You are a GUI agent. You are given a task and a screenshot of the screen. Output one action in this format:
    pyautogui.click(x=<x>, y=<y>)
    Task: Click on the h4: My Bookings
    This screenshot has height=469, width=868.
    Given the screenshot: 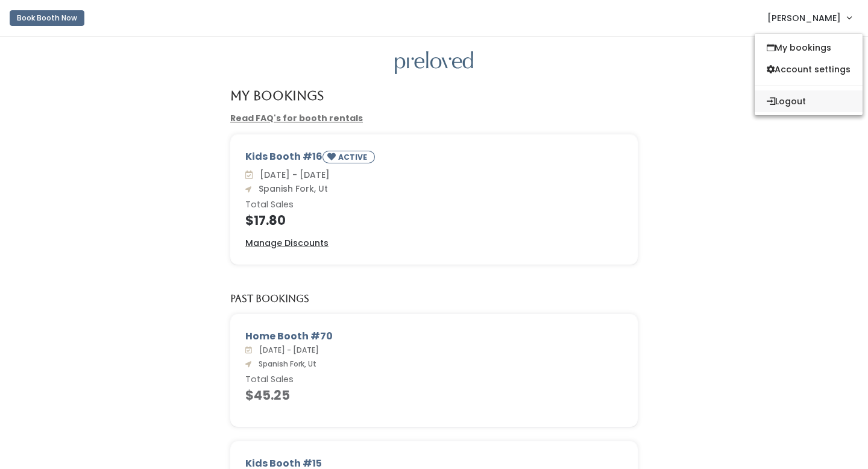 What is the action you would take?
    pyautogui.click(x=277, y=95)
    